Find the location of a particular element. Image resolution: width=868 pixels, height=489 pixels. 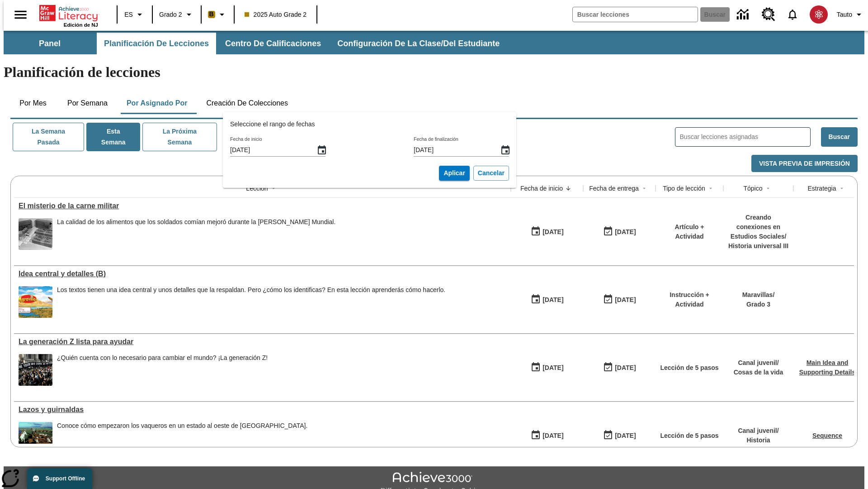

button: Perfil/Configuración is located at coordinates (850, 15).